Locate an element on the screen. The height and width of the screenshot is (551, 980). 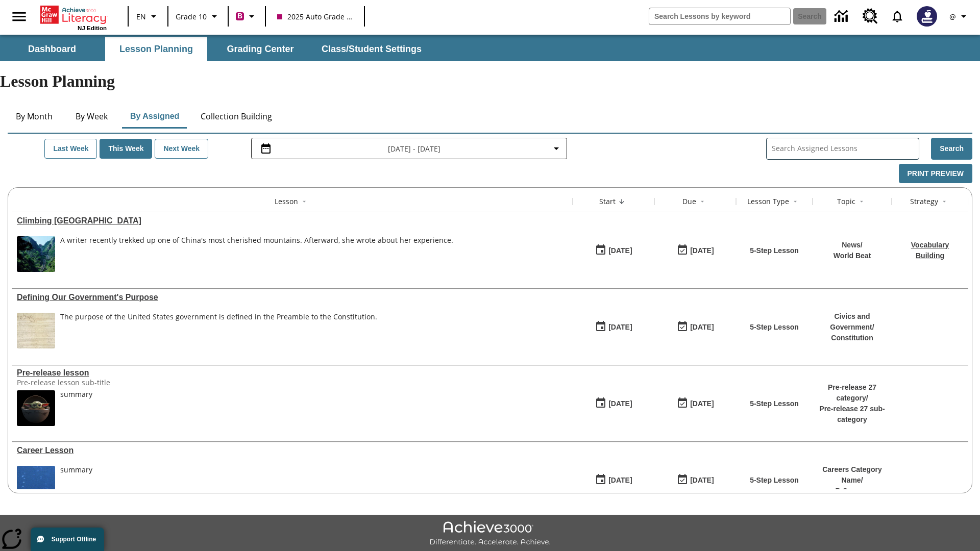
a: Resource Center, Will open in new tab is located at coordinates (870, 16).